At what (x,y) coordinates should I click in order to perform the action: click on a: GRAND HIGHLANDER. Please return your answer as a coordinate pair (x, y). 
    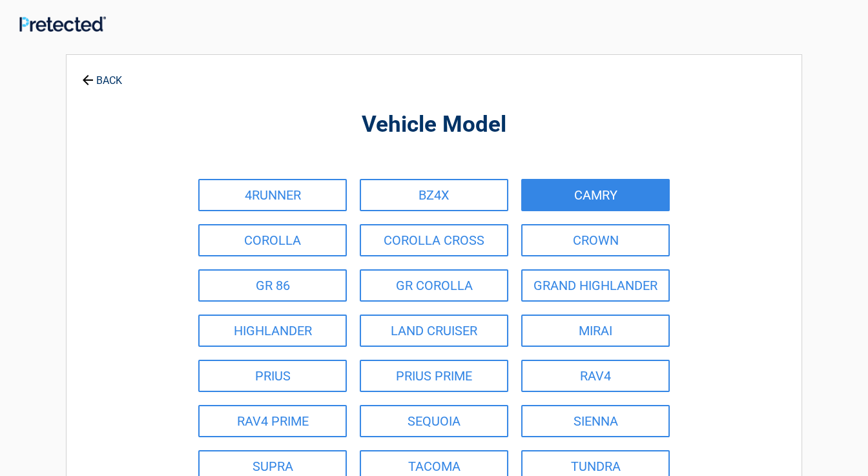
    Looking at the image, I should click on (596, 285).